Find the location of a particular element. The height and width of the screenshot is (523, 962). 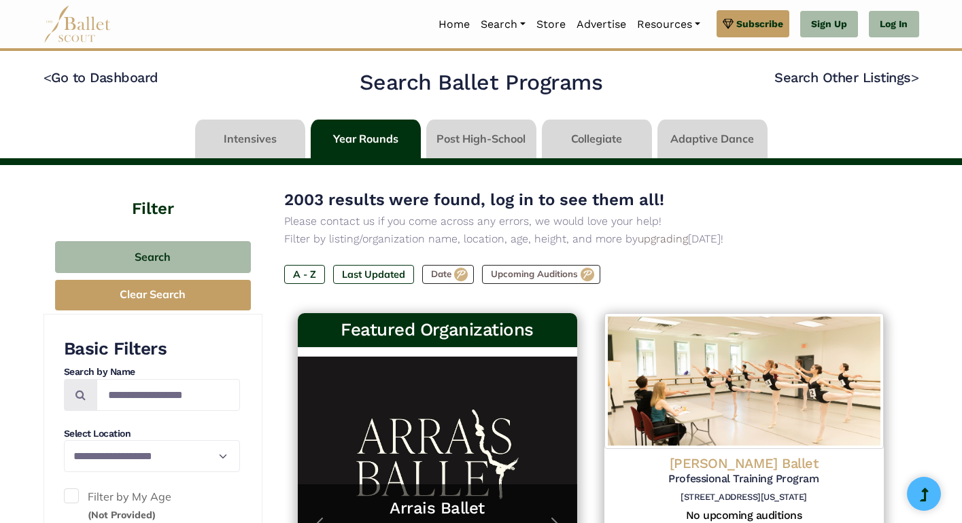

h4: Search by Name is located at coordinates (152, 372).